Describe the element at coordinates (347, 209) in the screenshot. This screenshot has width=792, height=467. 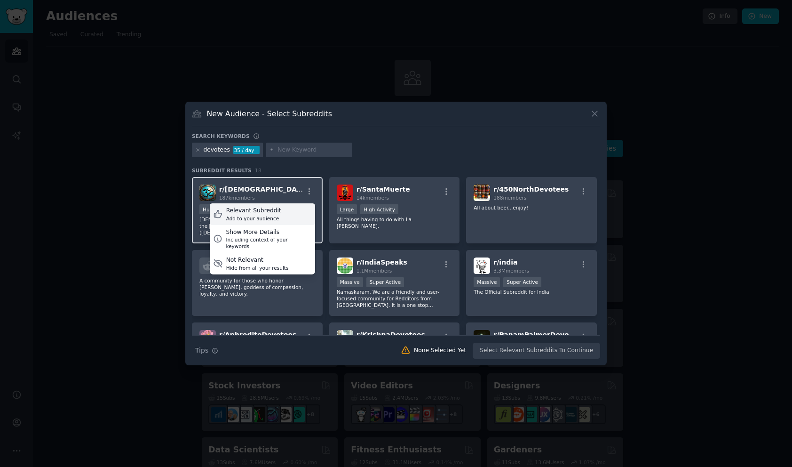
I see `div: Large` at that location.